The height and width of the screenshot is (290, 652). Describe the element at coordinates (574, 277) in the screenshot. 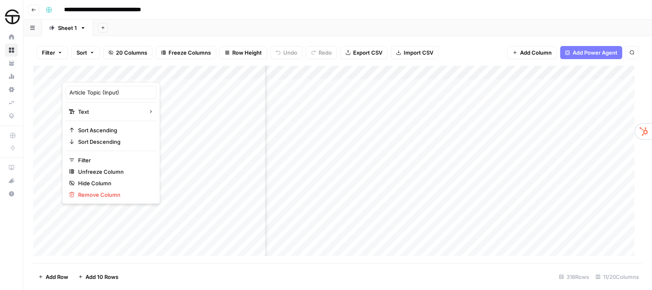

I see `div: 318 Rows` at that location.